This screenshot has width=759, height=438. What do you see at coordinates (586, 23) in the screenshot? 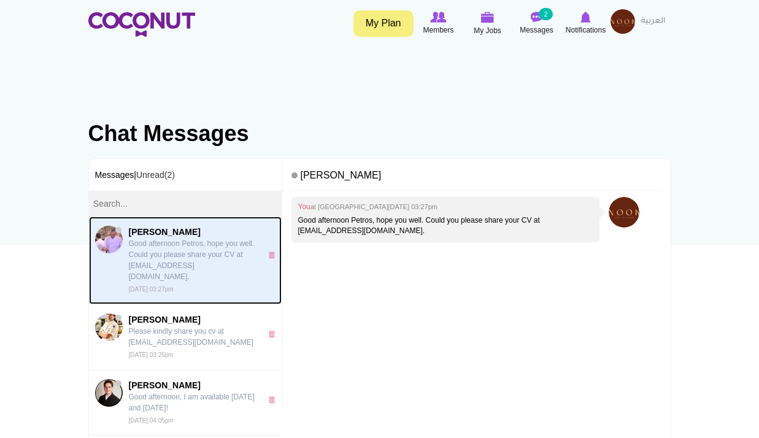
I see `a: Notifications Notifications` at bounding box center [586, 23].